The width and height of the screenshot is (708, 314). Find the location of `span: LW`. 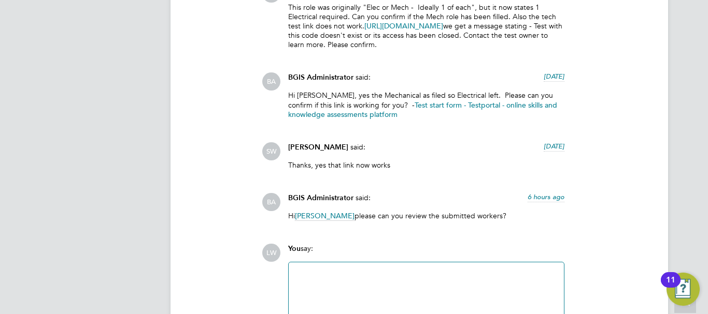

span: LW is located at coordinates (271, 253).